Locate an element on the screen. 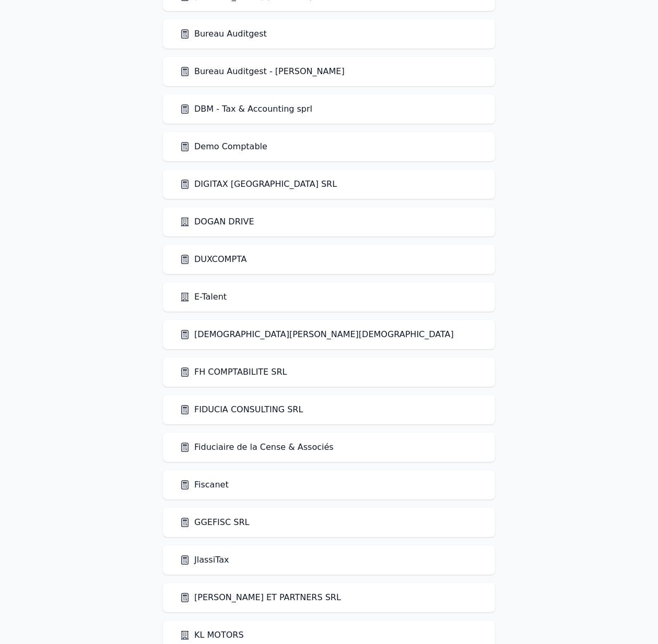 The image size is (658, 644). a: KL MOTORS is located at coordinates (212, 635).